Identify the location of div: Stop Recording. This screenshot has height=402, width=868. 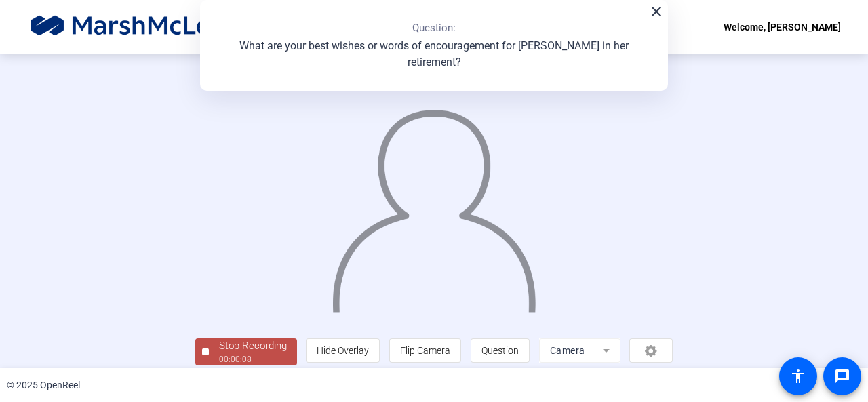
(253, 346).